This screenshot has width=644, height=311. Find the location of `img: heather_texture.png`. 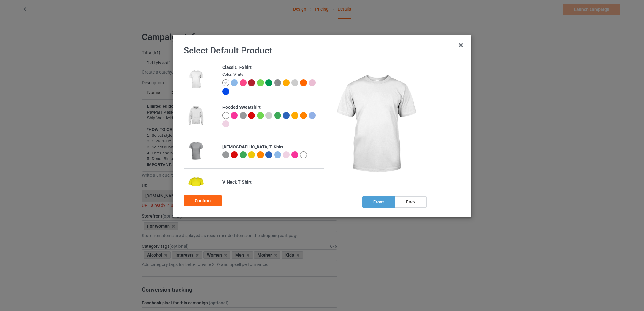

img: heather_texture.png is located at coordinates (278, 83).